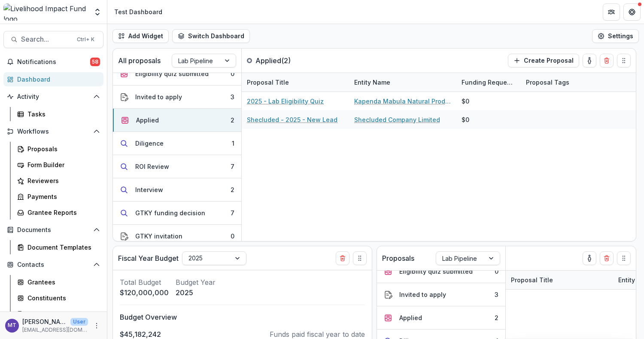 The image size is (644, 339). I want to click on div: Constituents, so click(62, 298).